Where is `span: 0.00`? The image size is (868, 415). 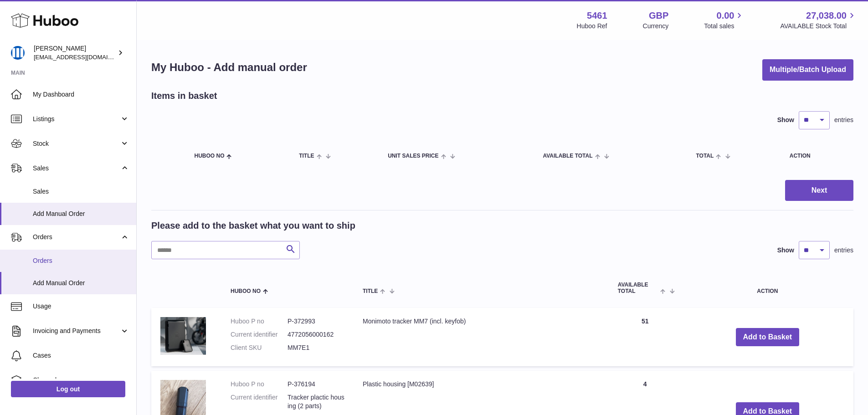
span: 0.00 is located at coordinates (725, 15).